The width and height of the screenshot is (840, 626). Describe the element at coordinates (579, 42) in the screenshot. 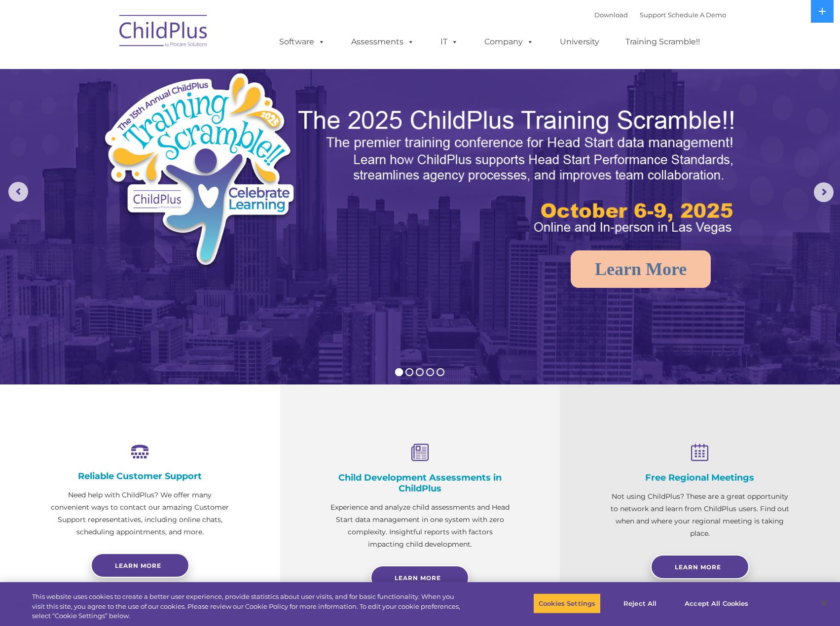

I see `a: University` at that location.